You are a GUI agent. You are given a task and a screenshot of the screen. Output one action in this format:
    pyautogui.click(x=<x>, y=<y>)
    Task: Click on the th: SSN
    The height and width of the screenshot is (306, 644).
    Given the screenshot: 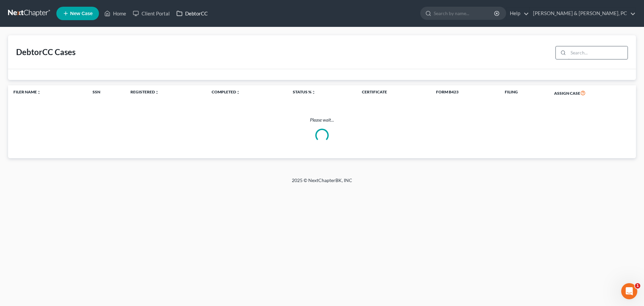 What is the action you would take?
    pyautogui.click(x=106, y=93)
    